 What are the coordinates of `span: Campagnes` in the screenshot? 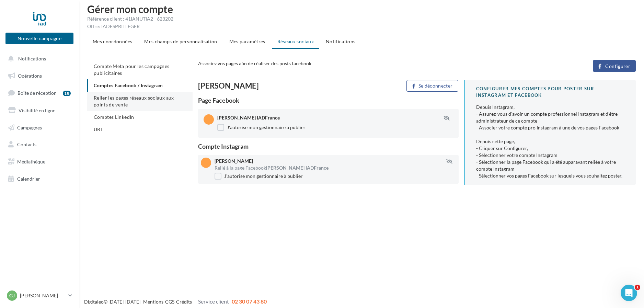 It's located at (29, 127).